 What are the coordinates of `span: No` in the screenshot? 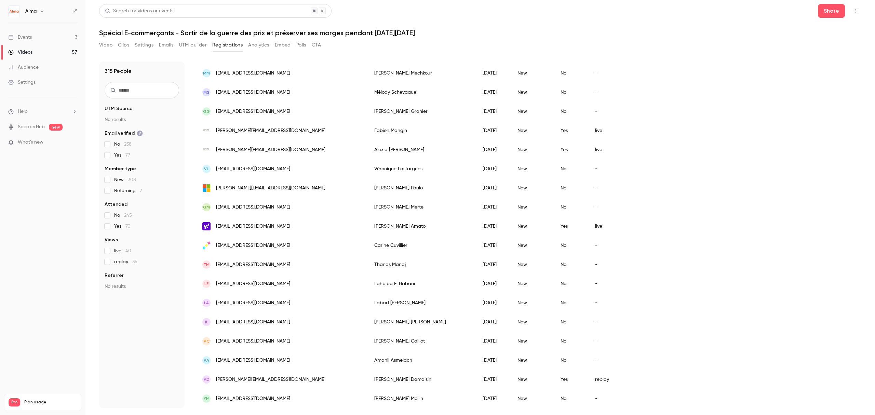 It's located at (123, 215).